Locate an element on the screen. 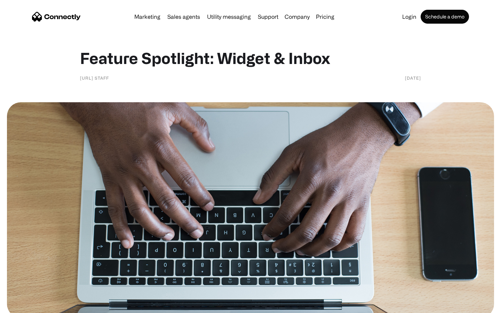 The height and width of the screenshot is (313, 501). a: Support is located at coordinates (268, 17).